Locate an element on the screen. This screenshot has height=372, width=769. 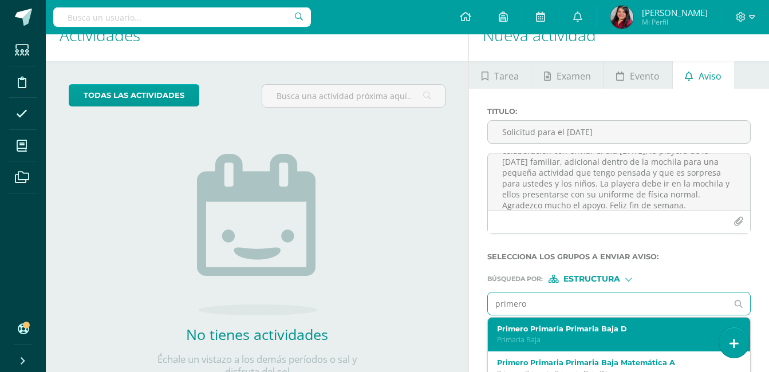
div: [object Object] is located at coordinates (592, 279).